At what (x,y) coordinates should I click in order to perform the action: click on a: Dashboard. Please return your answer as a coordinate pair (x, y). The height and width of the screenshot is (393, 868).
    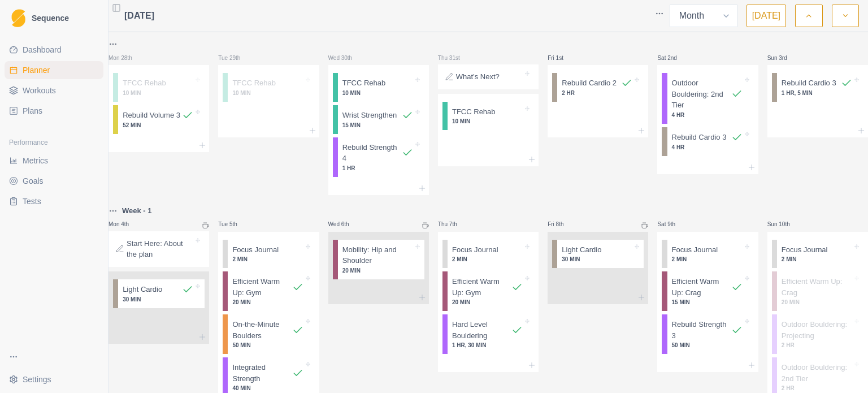
    Looking at the image, I should click on (54, 50).